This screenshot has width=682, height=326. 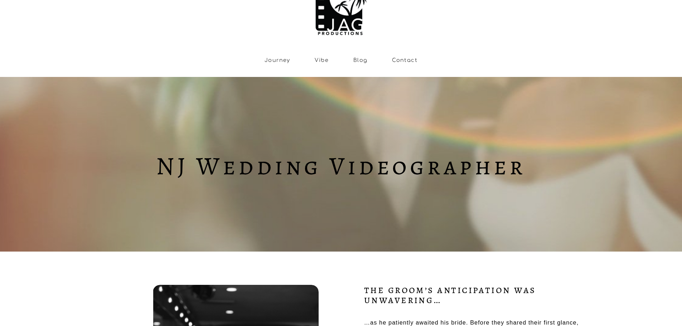 What do you see at coordinates (405, 60) in the screenshot?
I see `a: Contact` at bounding box center [405, 60].